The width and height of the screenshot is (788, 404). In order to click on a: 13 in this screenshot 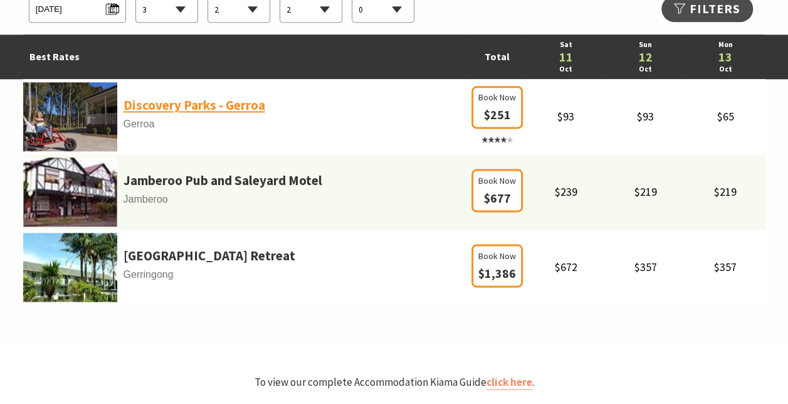, I will do `click(725, 57)`.